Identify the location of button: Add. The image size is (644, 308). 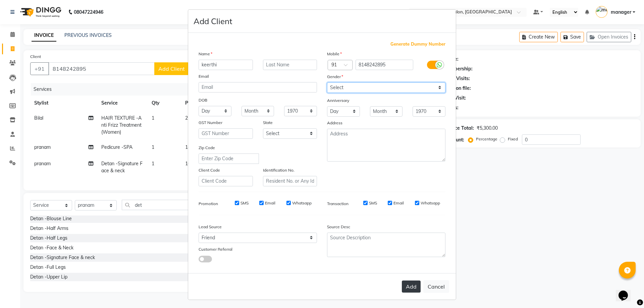
(411, 287).